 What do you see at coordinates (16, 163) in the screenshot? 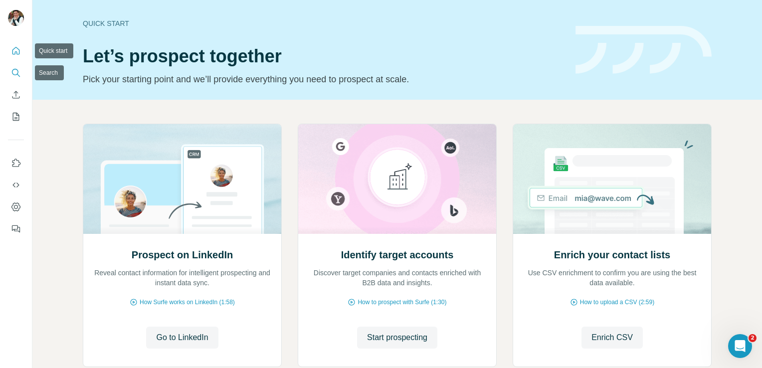
I see `button: Use Surfe on LinkedIn` at bounding box center [16, 163].